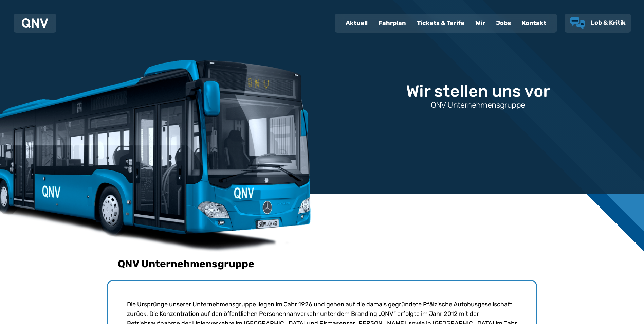 This screenshot has width=644, height=324. I want to click on a: Kontakt, so click(535, 23).